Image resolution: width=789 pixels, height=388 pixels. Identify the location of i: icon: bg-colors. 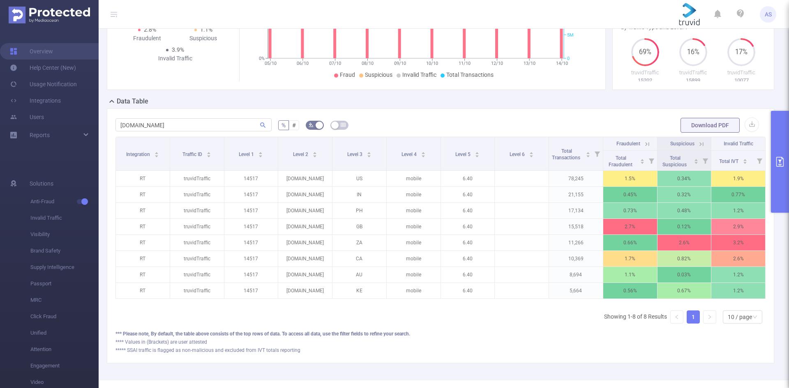
(311, 125).